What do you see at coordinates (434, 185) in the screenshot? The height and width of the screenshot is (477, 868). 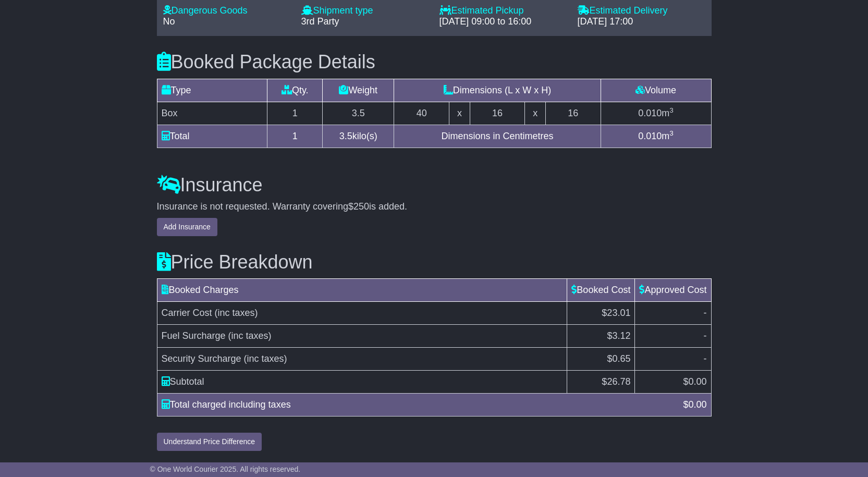 I see `h3: Insurance` at bounding box center [434, 185].